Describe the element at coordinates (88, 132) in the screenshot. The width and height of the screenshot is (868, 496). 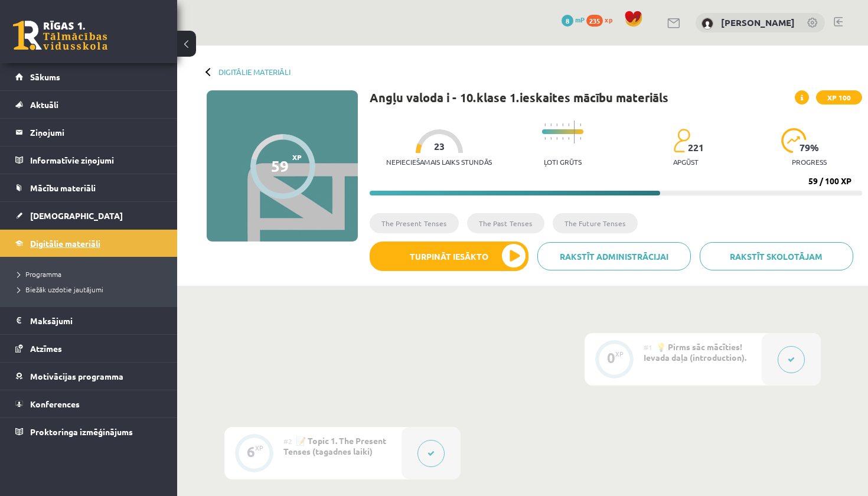
I see `a: Ziņojumi` at that location.